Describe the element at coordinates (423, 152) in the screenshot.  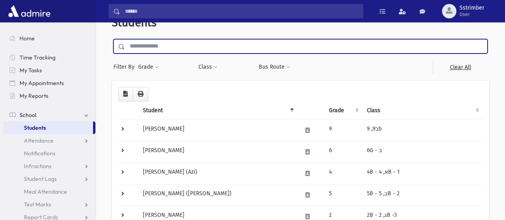
I see `td: 6G - ב` at that location.